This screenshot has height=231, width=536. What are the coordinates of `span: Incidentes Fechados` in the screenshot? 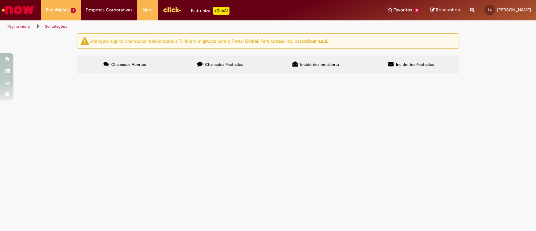 It's located at (415, 65).